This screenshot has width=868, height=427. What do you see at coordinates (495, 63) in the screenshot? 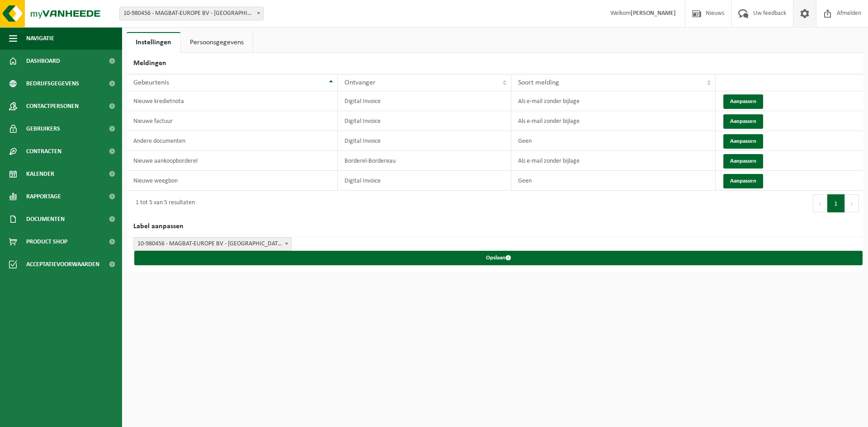
I see `h2: Meldingen` at bounding box center [495, 63].